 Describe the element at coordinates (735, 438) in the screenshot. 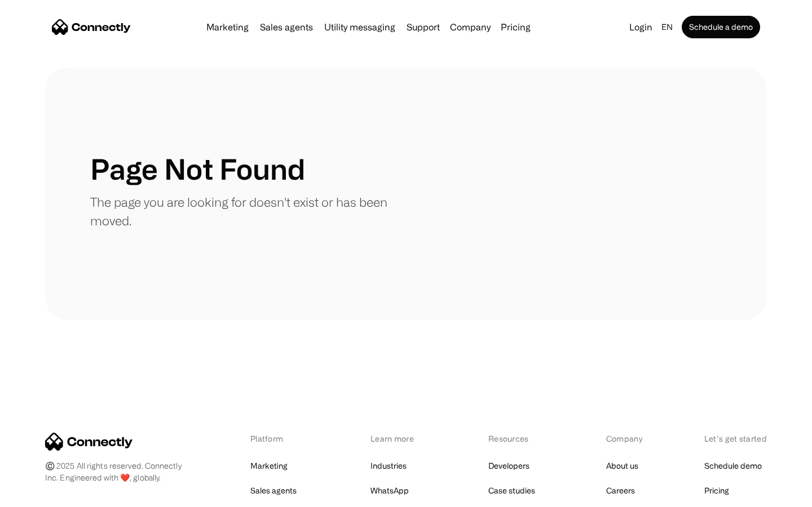

I see `div: Let’s get started` at that location.